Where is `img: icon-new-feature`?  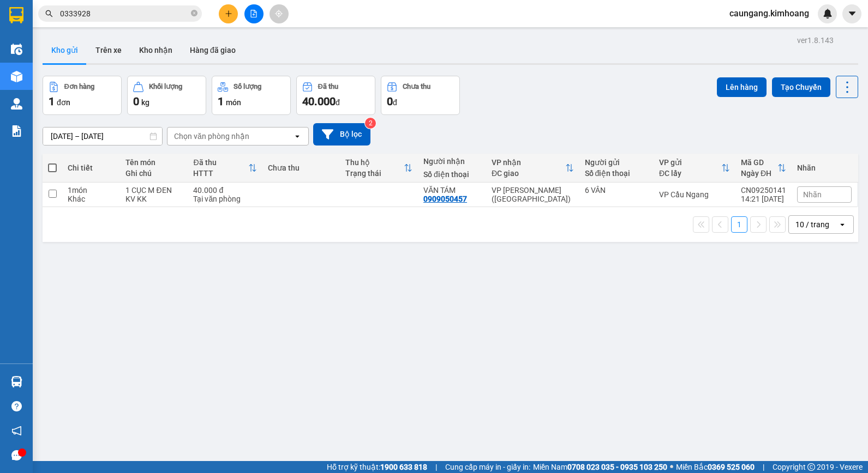
img: icon-new-feature is located at coordinates (827, 14).